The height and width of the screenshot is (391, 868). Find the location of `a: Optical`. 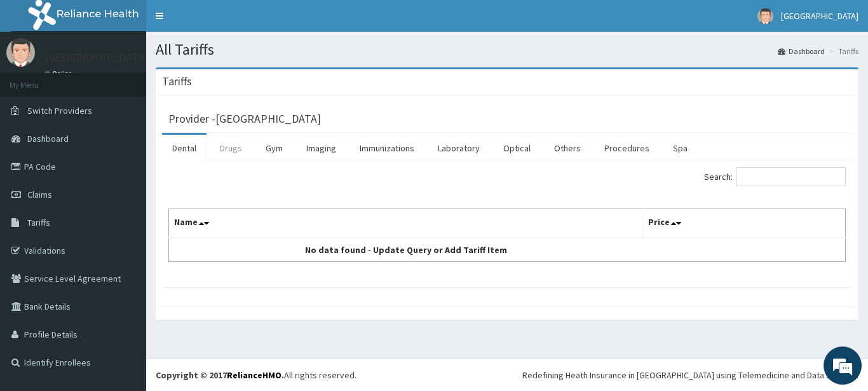

a: Optical is located at coordinates (517, 148).